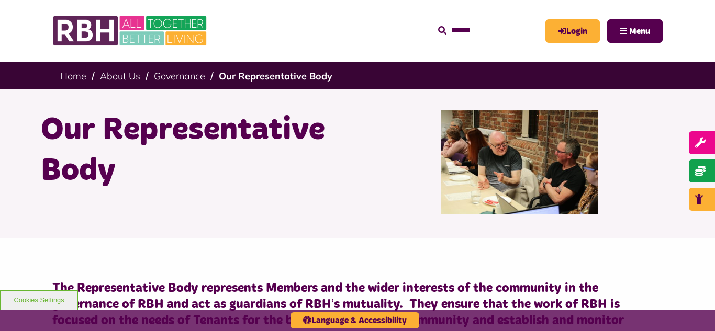 This screenshot has width=715, height=331. I want to click on img: RBH, so click(131, 31).